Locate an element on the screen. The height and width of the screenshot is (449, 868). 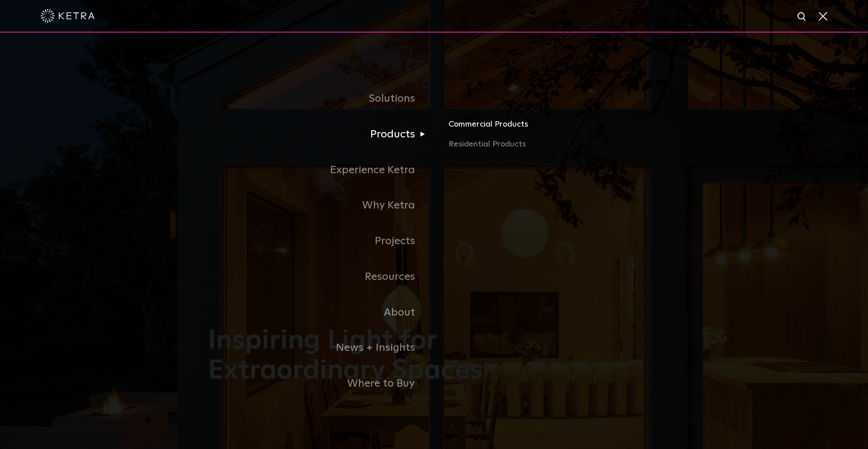
a: Resources is located at coordinates (321, 277).